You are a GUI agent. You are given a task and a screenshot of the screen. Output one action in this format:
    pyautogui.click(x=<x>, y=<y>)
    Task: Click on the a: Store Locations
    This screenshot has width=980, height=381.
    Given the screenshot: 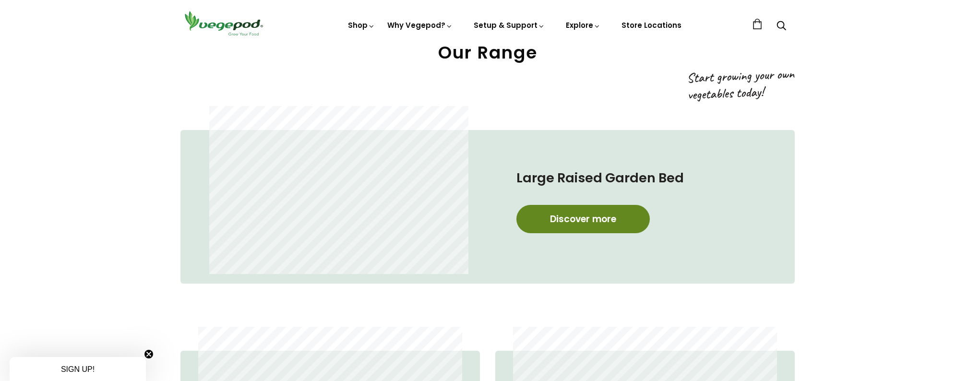 What is the action you would take?
    pyautogui.click(x=651, y=25)
    